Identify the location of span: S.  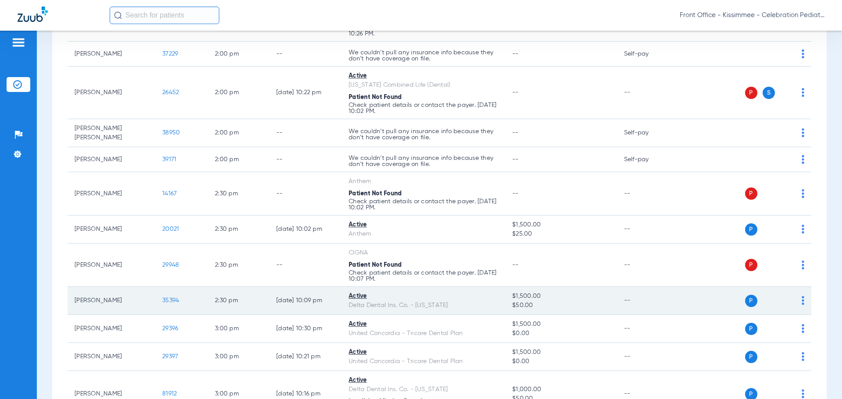
(769, 93).